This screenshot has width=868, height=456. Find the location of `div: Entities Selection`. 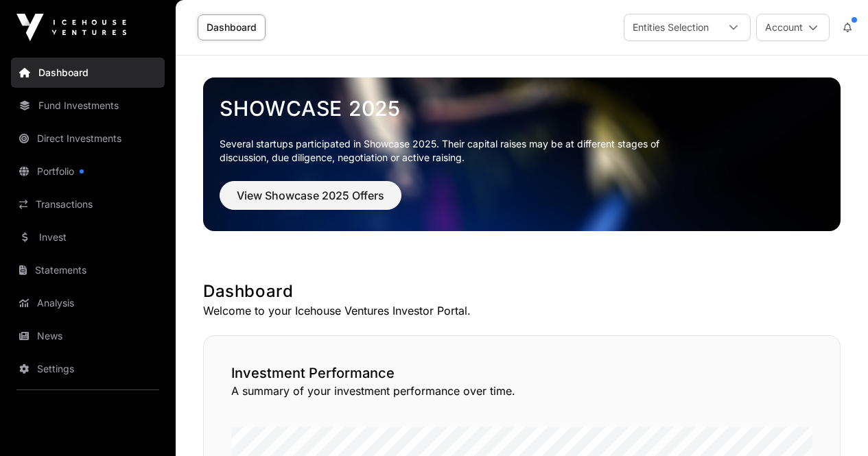

div: Entities Selection is located at coordinates (670, 27).